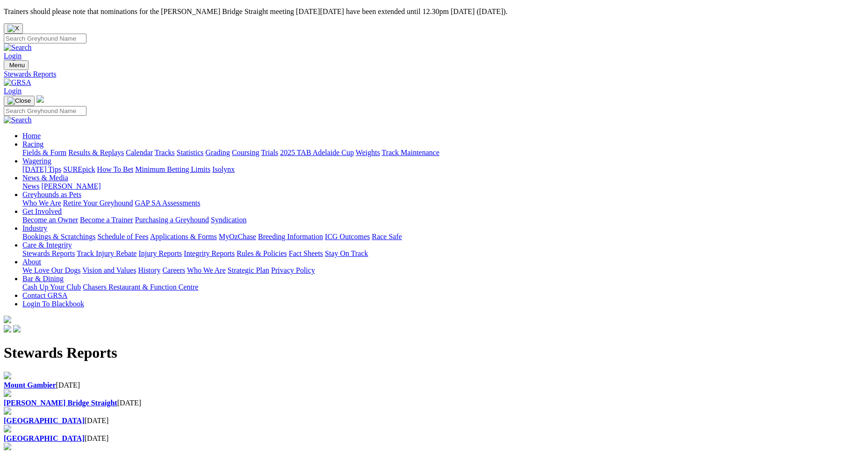 This screenshot has width=868, height=453. Describe the element at coordinates (106, 220) in the screenshot. I see `a: Become a Trainer` at that location.